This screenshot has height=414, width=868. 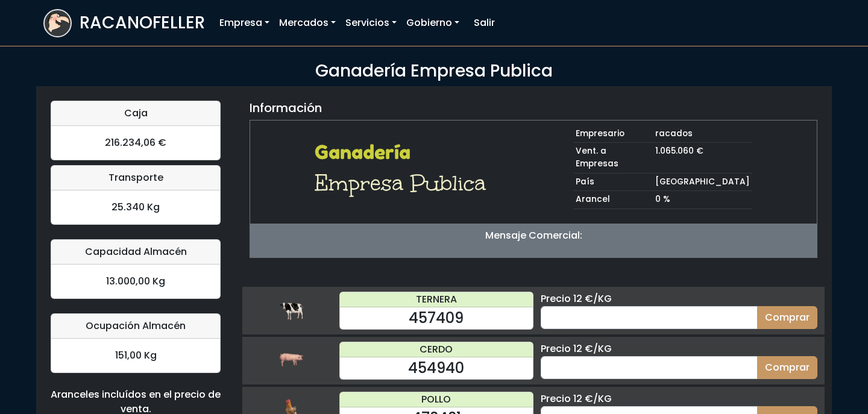 I want to click on img: ternera.png, so click(x=291, y=310).